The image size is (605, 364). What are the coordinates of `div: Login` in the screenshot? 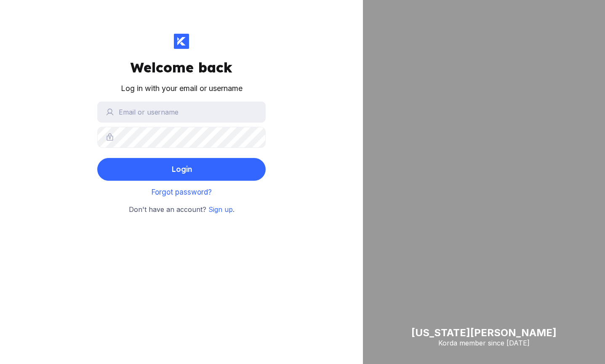 It's located at (181, 169).